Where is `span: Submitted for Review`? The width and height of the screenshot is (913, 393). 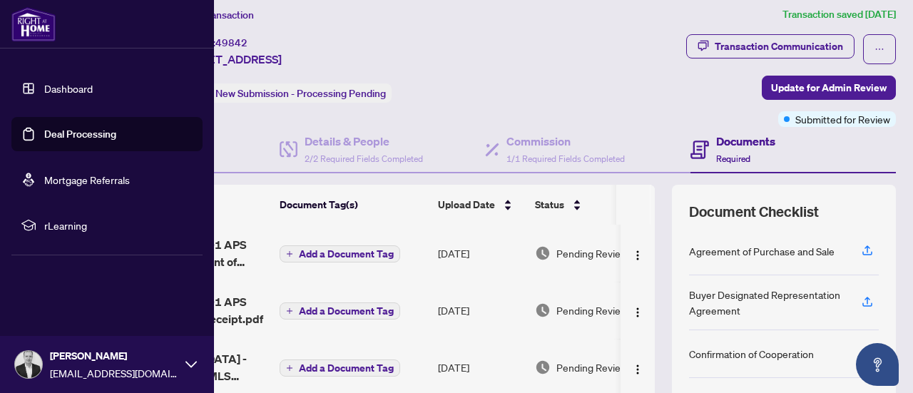 span: Submitted for Review is located at coordinates (842, 119).